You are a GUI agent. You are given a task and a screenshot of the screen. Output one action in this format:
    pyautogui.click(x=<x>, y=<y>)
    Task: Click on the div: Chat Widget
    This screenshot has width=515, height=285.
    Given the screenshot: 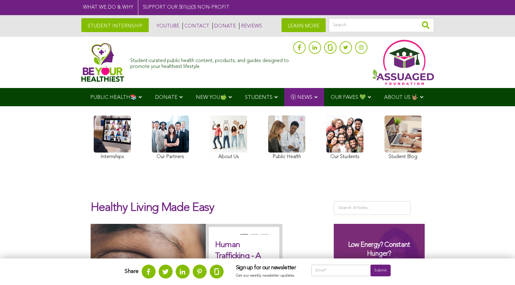 What is the action you would take?
    pyautogui.click(x=499, y=271)
    